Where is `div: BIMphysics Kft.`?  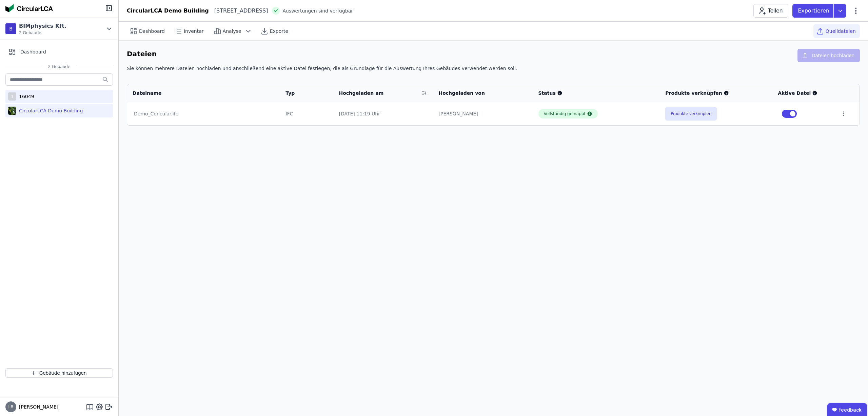
div: BIMphysics Kft. is located at coordinates (43, 26).